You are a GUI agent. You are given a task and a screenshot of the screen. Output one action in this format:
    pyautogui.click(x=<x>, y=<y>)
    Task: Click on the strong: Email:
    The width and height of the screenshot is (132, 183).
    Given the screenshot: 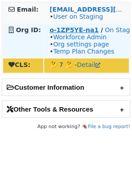 What is the action you would take?
    pyautogui.click(x=28, y=9)
    